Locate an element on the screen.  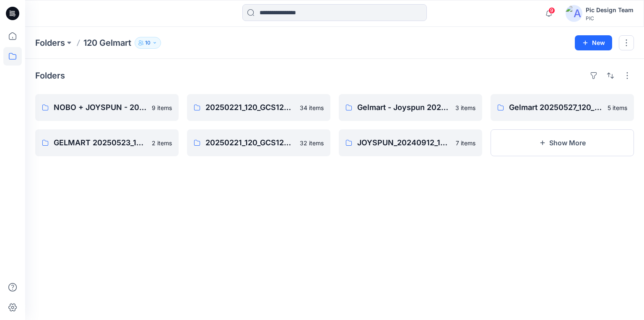
p: Folders is located at coordinates (50, 43).